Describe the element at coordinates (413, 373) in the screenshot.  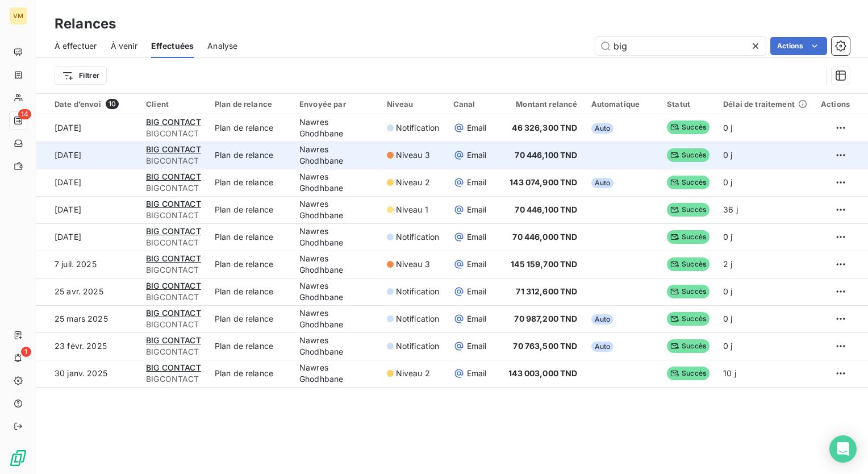
I see `span: Niveau 2` at that location.